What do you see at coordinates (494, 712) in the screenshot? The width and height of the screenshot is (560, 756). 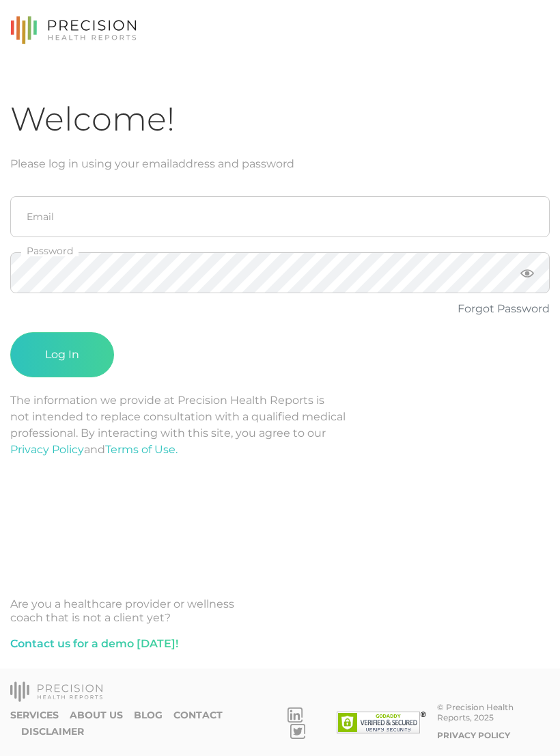 I see `div: © Precision Health Reports, 2025` at bounding box center [494, 712].